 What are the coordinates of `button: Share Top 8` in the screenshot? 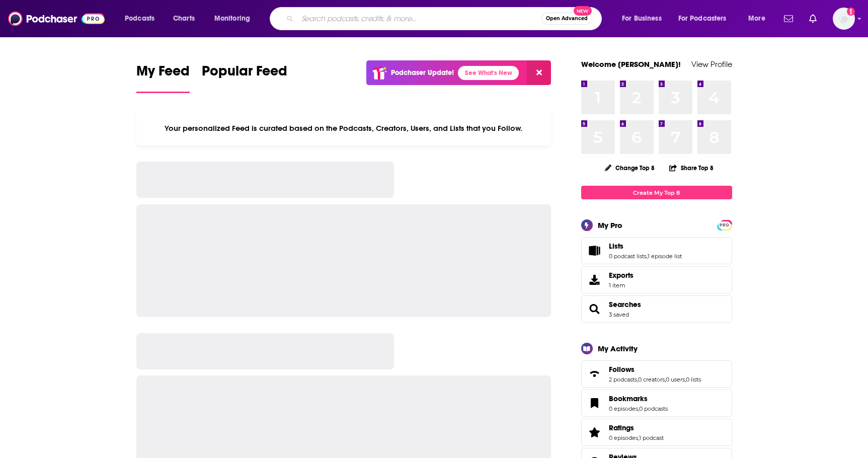 It's located at (692, 167).